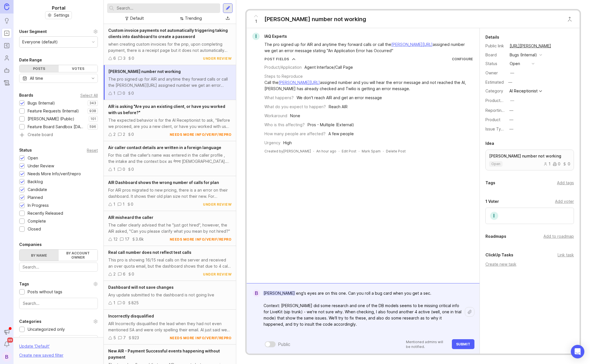  What do you see at coordinates (524, 91) in the screenshot?
I see `div: AI Receptionist` at bounding box center [524, 91].